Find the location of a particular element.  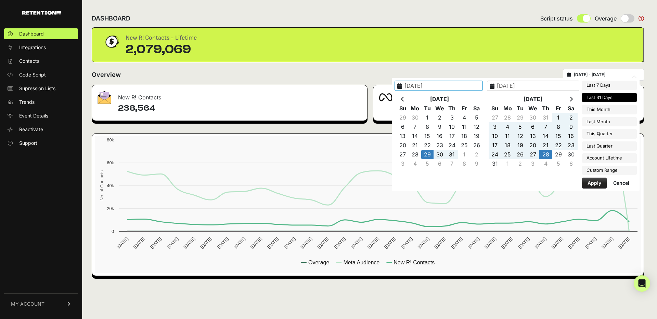

div: New R! Contacts is located at coordinates (229, 95).